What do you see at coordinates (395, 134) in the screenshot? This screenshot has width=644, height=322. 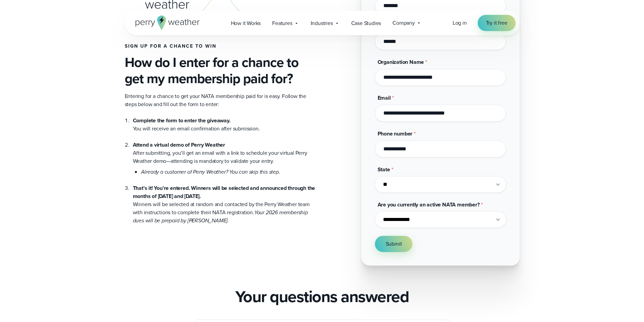 I see `span: Phone number` at bounding box center [395, 134].